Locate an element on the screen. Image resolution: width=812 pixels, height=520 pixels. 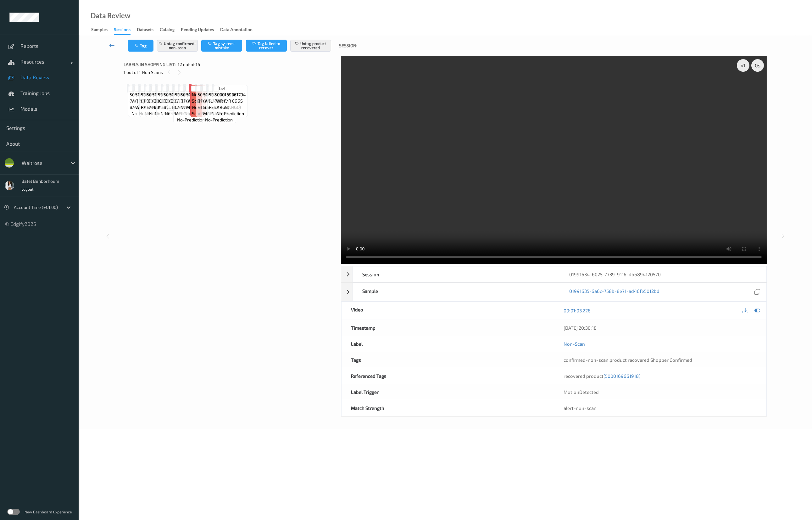
div: Pending Updates is located at coordinates (197, 30).